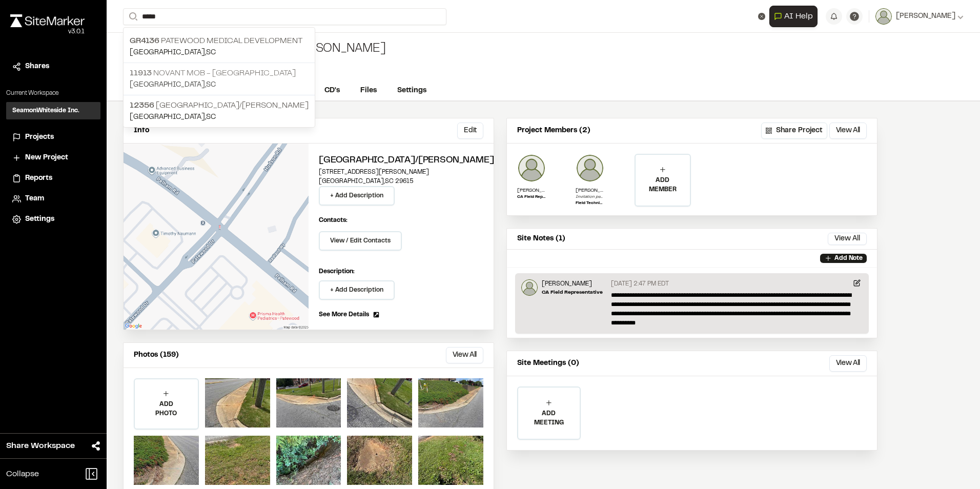  I want to click on p: Photos (159), so click(156, 355).